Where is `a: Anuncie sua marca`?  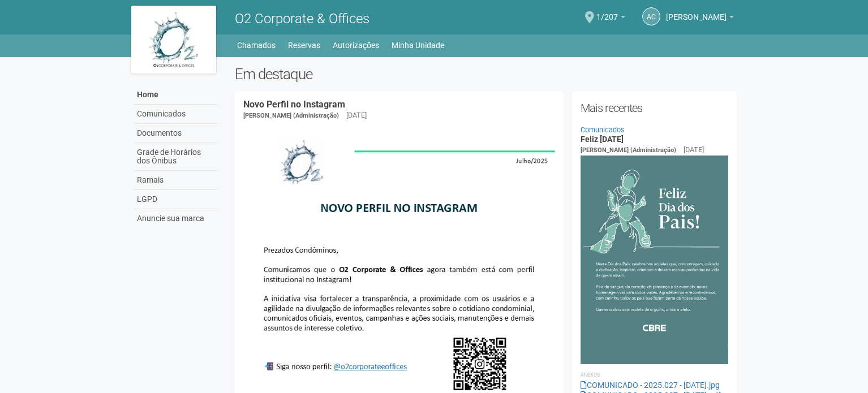
a: Anuncie sua marca is located at coordinates (176, 218).